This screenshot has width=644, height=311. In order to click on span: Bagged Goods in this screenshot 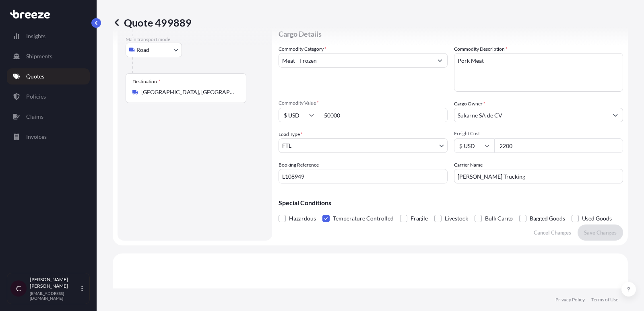, I will do `click(548, 219)`.